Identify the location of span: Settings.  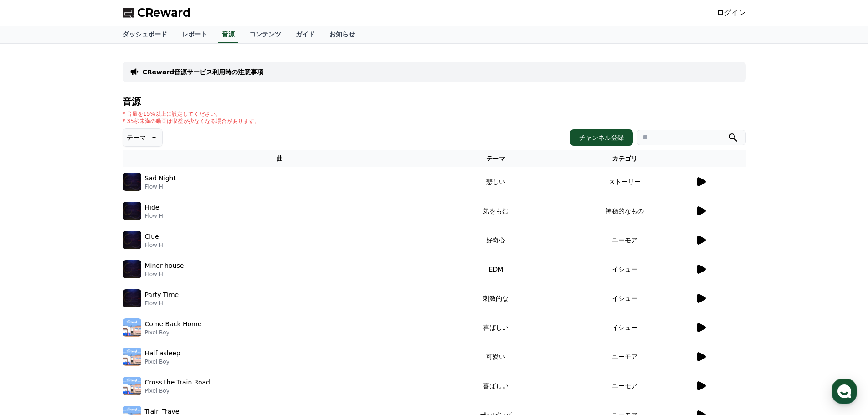
(146, 306).